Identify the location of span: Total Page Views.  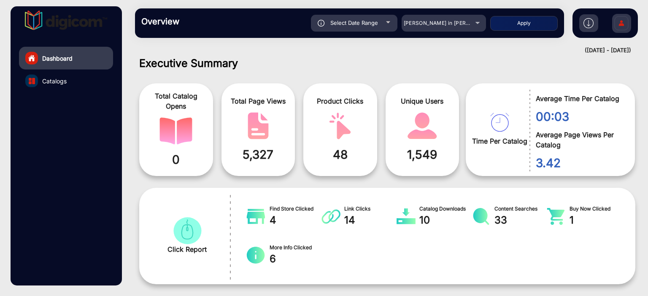
(258, 101).